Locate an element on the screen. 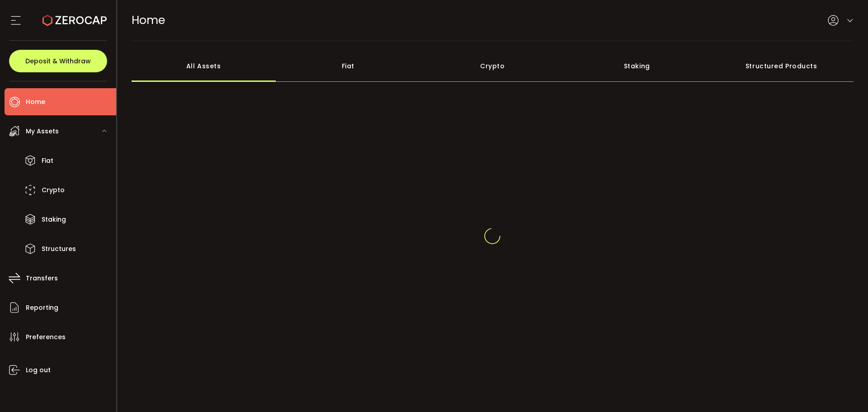  span: Fiat is located at coordinates (48, 160).